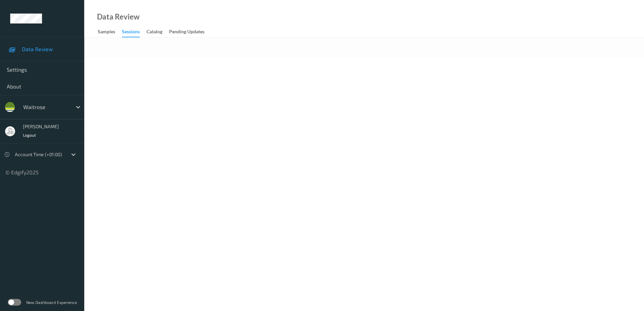  I want to click on a: Catalog, so click(158, 32).